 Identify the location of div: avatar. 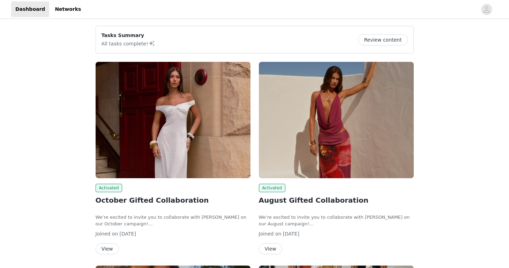
(487, 9).